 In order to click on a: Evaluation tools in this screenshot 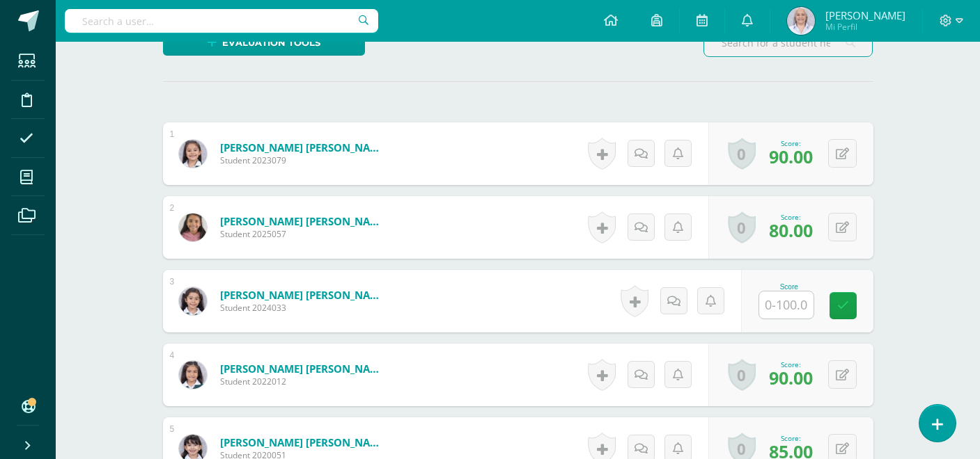, I will do `click(264, 42)`.